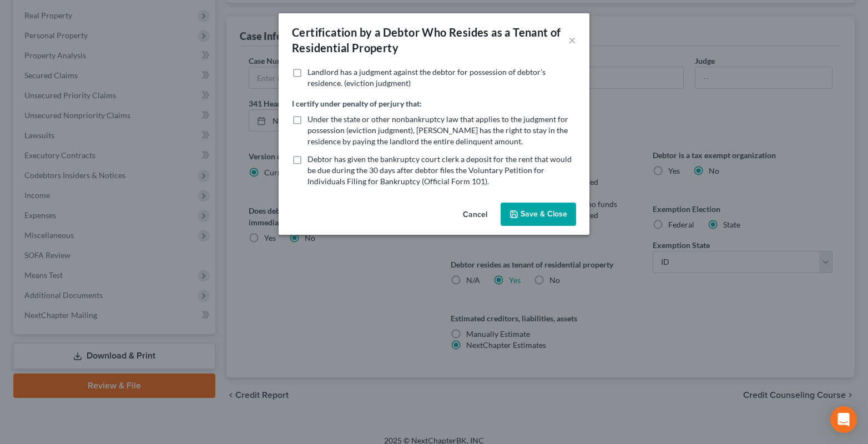 The image size is (868, 444). I want to click on label: I certify under penalty of perjury that:, so click(357, 103).